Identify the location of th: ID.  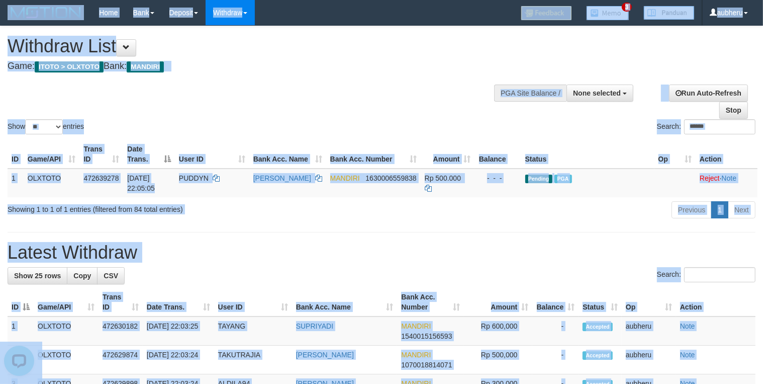
(16, 154).